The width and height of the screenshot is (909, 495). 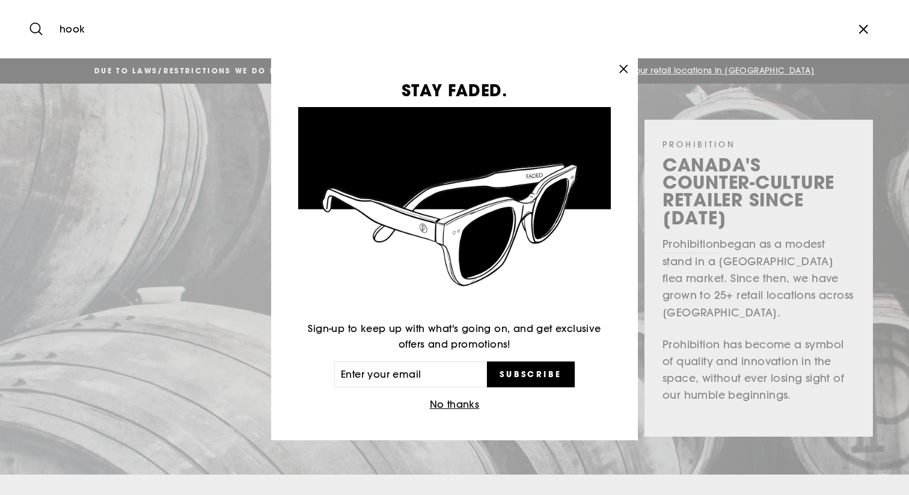 What do you see at coordinates (454, 90) in the screenshot?
I see `h3: STAY FADED.` at bounding box center [454, 90].